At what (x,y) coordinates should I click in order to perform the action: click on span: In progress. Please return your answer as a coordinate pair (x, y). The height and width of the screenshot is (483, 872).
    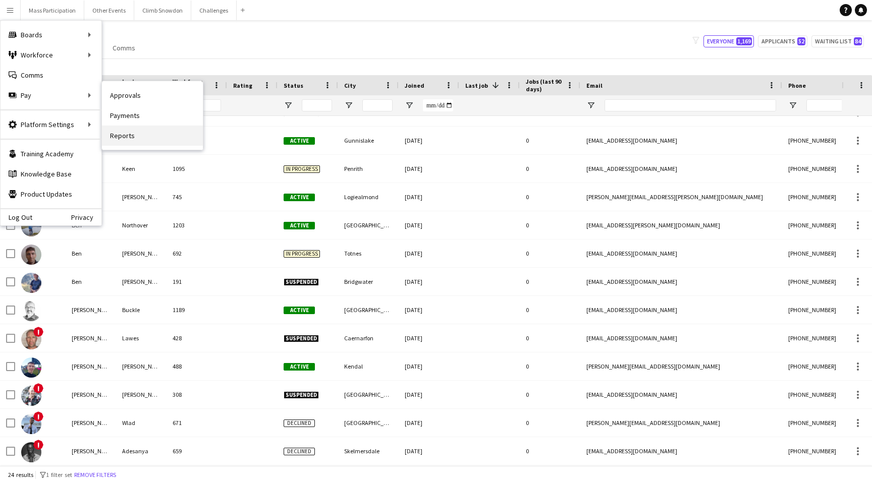
    Looking at the image, I should click on (302, 254).